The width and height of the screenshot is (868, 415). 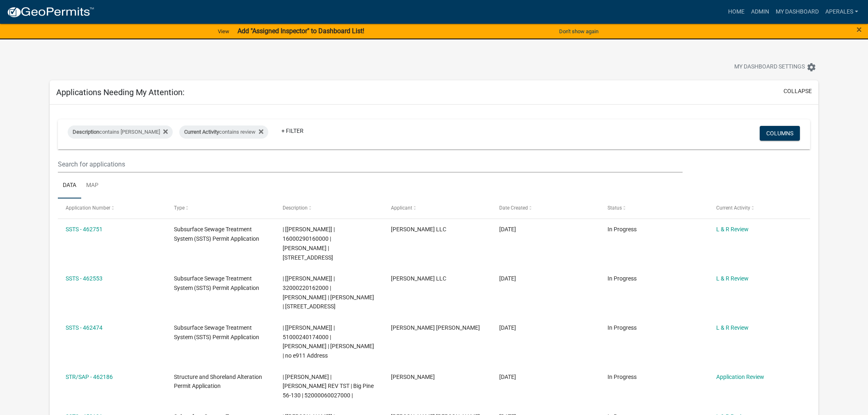 What do you see at coordinates (328, 386) in the screenshot?
I see `span: | Andrea Perales | JANICE M THEODORSON REV TST | Big Pine 56-130 | 52000060027000 |` at bounding box center [328, 386].